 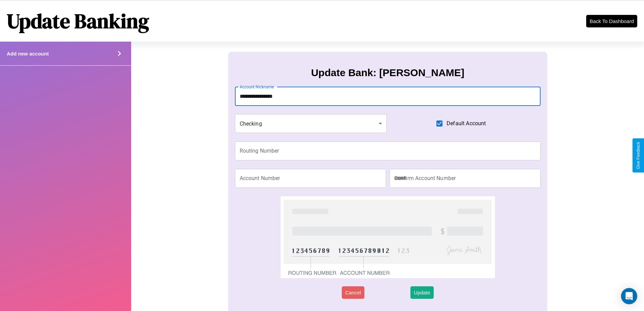 What do you see at coordinates (28, 53) in the screenshot?
I see `h4: Add new account` at bounding box center [28, 53].